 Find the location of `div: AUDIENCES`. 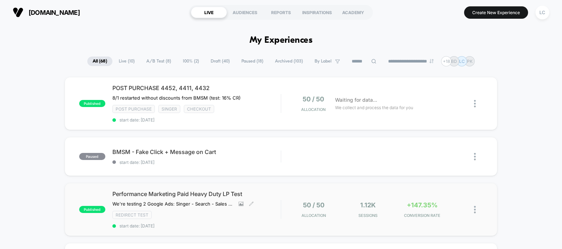

div: AUDIENCES is located at coordinates (245, 12).